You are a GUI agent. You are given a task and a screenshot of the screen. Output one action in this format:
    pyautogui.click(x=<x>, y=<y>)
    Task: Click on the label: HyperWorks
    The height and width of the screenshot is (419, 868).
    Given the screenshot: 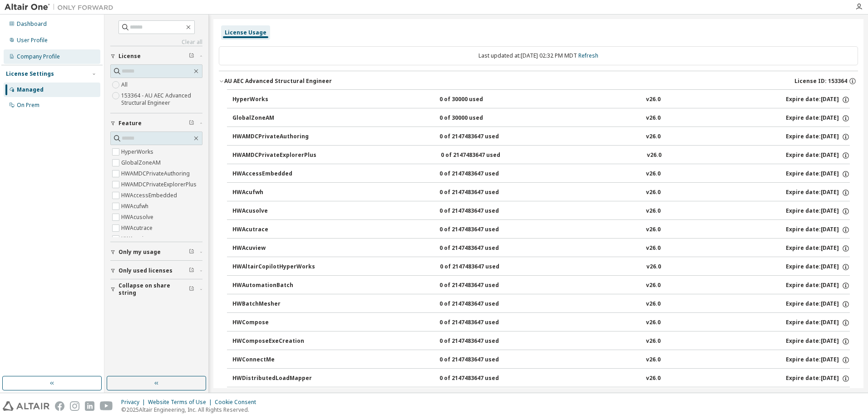 What is the action you would take?
    pyautogui.click(x=138, y=152)
    